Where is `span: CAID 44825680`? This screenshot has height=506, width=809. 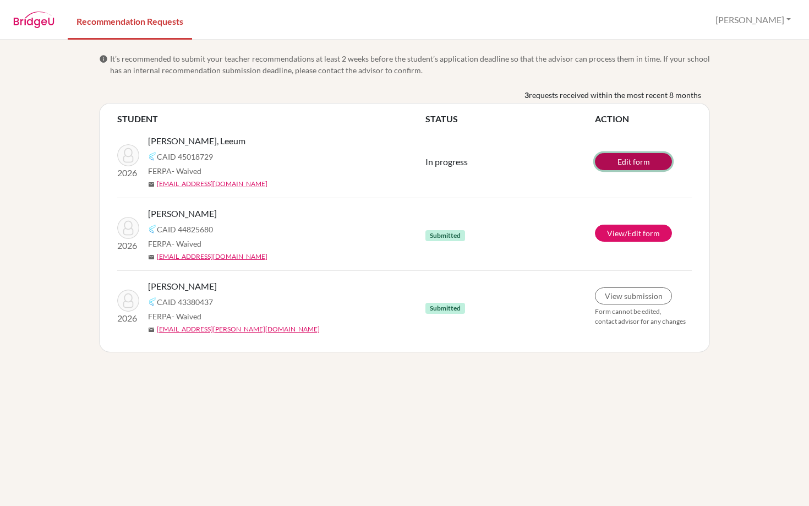
span: CAID 44825680 is located at coordinates (185, 229).